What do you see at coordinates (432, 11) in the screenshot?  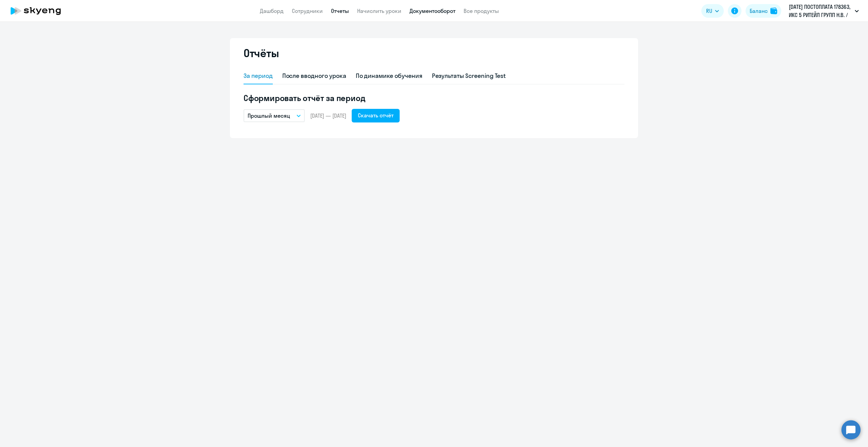 I see `a: Документооборот` at bounding box center [432, 11].